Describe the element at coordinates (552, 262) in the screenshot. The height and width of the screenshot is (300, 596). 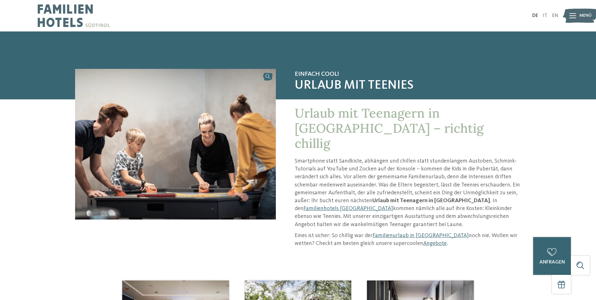
I see `span: anfragen` at that location.